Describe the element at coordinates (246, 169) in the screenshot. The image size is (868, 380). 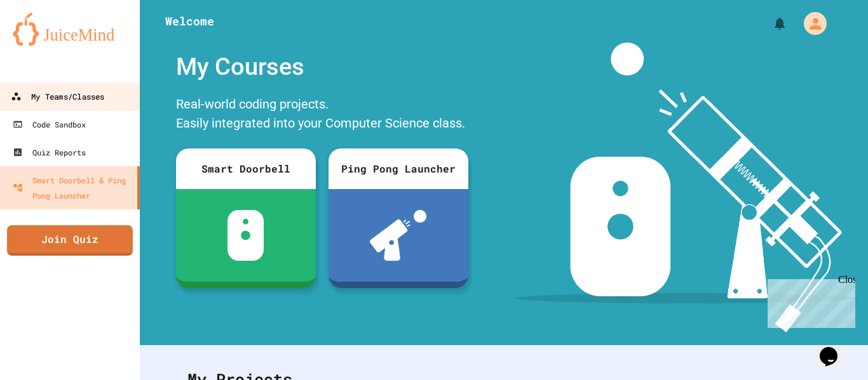
I see `div: Smart Doorbell` at that location.